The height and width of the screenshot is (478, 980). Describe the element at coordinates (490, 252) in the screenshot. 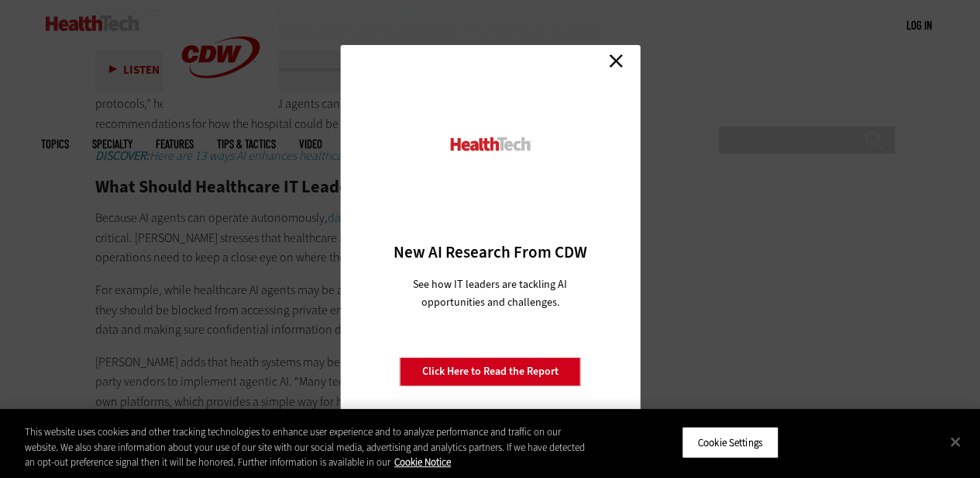

I see `h3: New AI Research From CDW` at that location.